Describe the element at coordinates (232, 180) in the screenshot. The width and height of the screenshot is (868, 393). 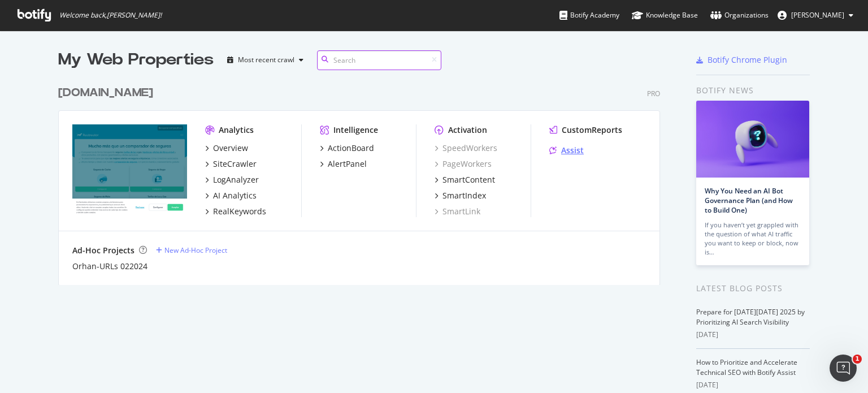
I see `a: LogAnalyzer` at that location.